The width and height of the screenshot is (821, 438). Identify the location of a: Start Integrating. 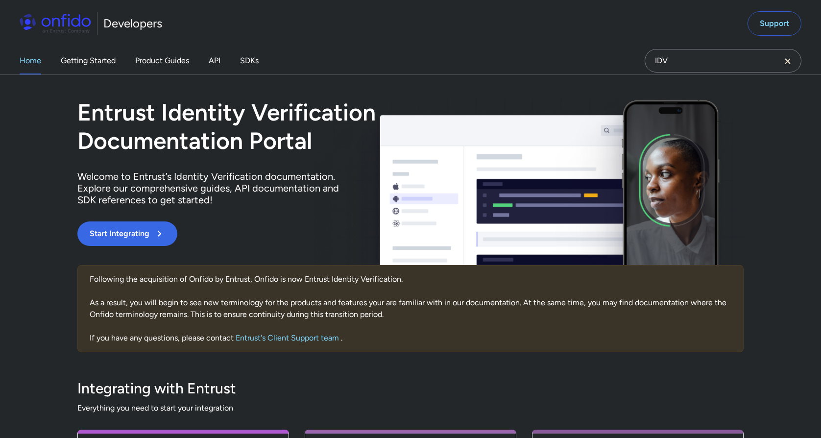
(311, 234).